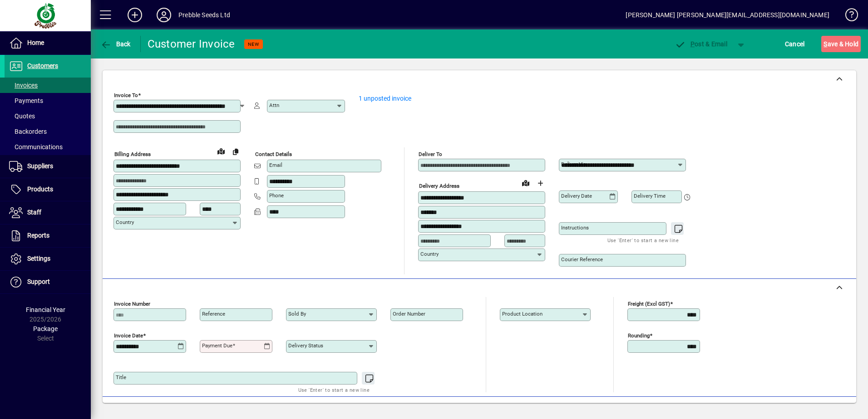  What do you see at coordinates (48, 43) in the screenshot?
I see `a: Home` at bounding box center [48, 43].